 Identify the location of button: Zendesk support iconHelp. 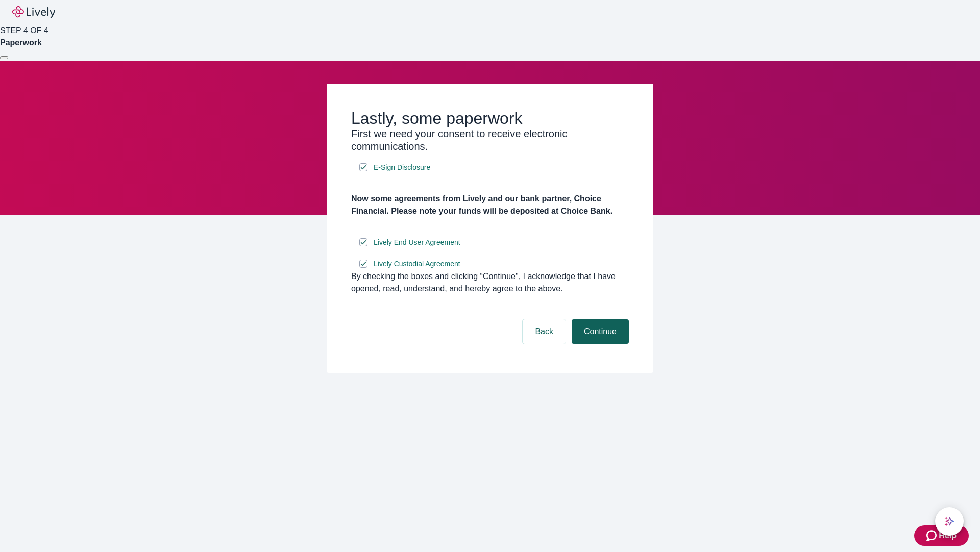
(942, 535).